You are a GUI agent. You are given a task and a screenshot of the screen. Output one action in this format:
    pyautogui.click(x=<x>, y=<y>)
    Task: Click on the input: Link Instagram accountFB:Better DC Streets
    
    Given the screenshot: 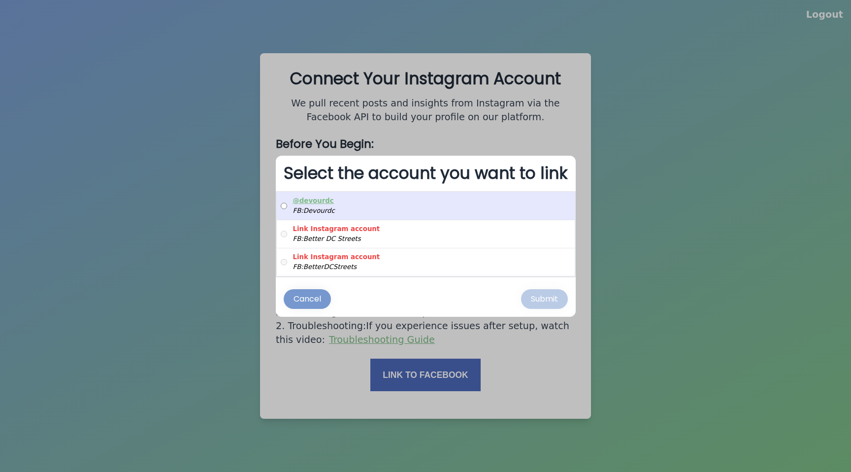 What is the action you would take?
    pyautogui.click(x=284, y=234)
    